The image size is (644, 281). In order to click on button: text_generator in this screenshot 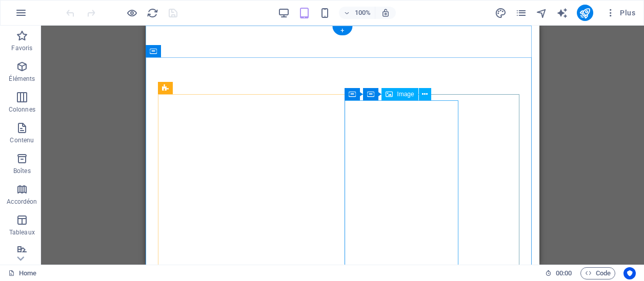, I will do `click(563, 13)`.